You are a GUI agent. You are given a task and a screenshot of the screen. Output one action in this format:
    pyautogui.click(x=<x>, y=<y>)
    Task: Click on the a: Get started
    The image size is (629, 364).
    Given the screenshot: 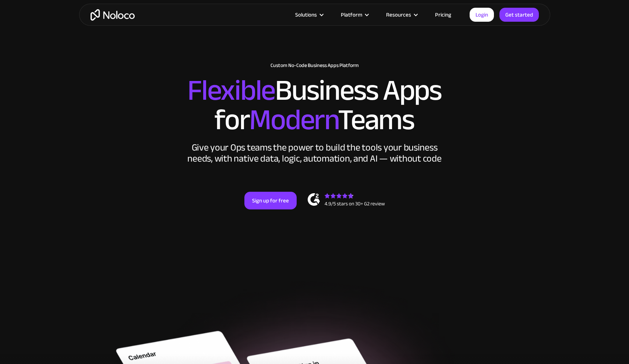 What is the action you would take?
    pyautogui.click(x=519, y=14)
    